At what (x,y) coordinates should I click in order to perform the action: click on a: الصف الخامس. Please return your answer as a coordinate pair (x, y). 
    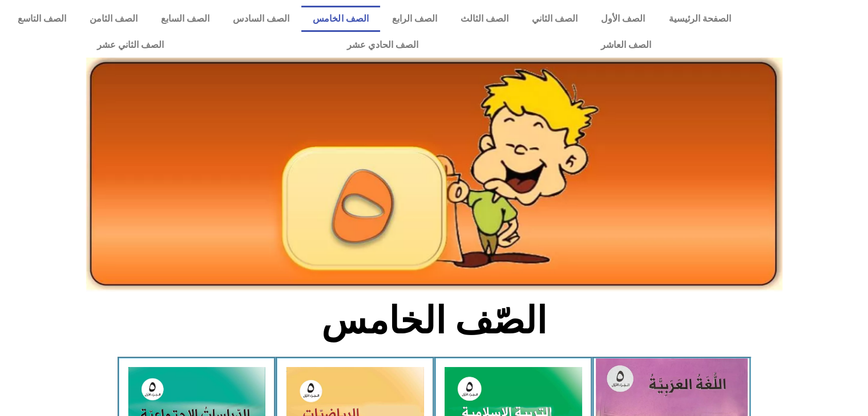
    Looking at the image, I should click on (341, 19).